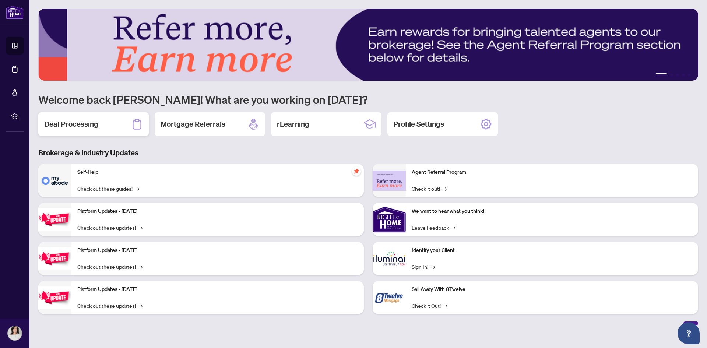 This screenshot has height=348, width=707. I want to click on a: Check out these guides!→, so click(108, 189).